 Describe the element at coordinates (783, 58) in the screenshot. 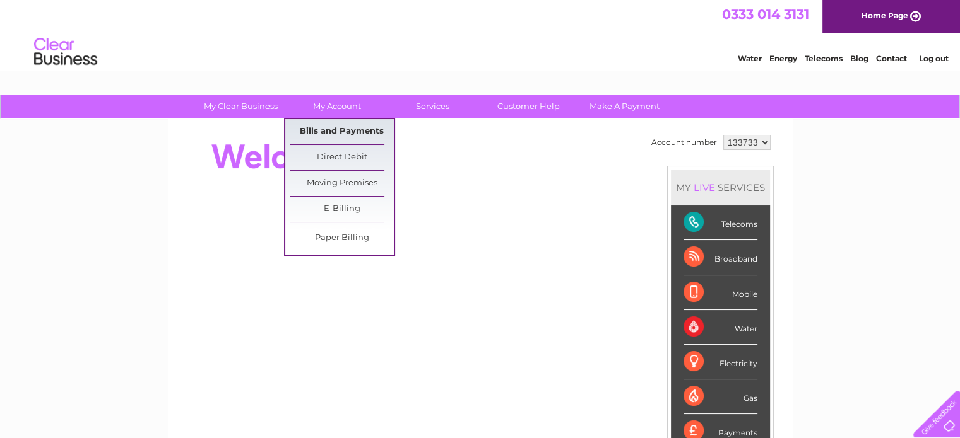

I see `a: Energy` at that location.